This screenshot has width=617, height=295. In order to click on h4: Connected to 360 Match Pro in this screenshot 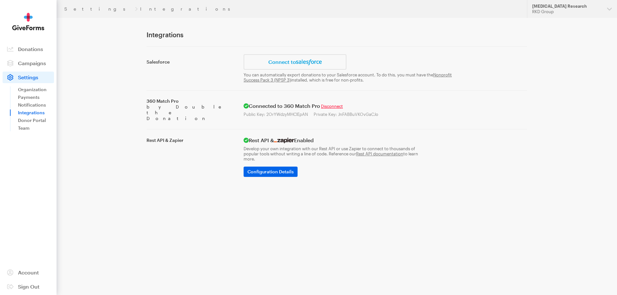, I will do `click(385, 106)`.